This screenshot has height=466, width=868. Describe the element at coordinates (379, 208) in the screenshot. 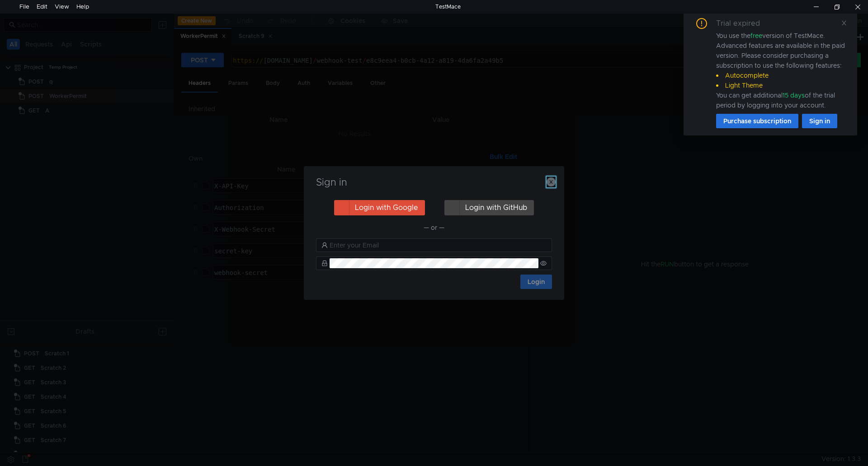

I see `button: Login with Google` at that location.